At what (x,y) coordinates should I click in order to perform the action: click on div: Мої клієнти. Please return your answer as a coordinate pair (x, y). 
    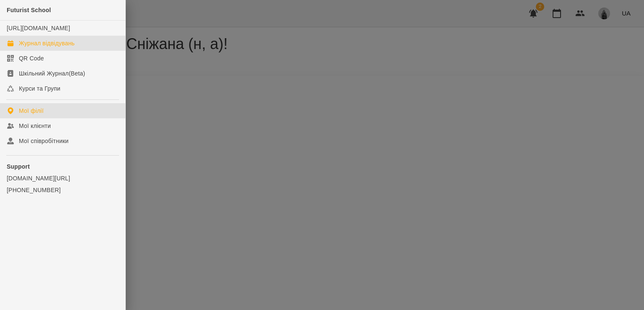
    Looking at the image, I should click on (35, 126).